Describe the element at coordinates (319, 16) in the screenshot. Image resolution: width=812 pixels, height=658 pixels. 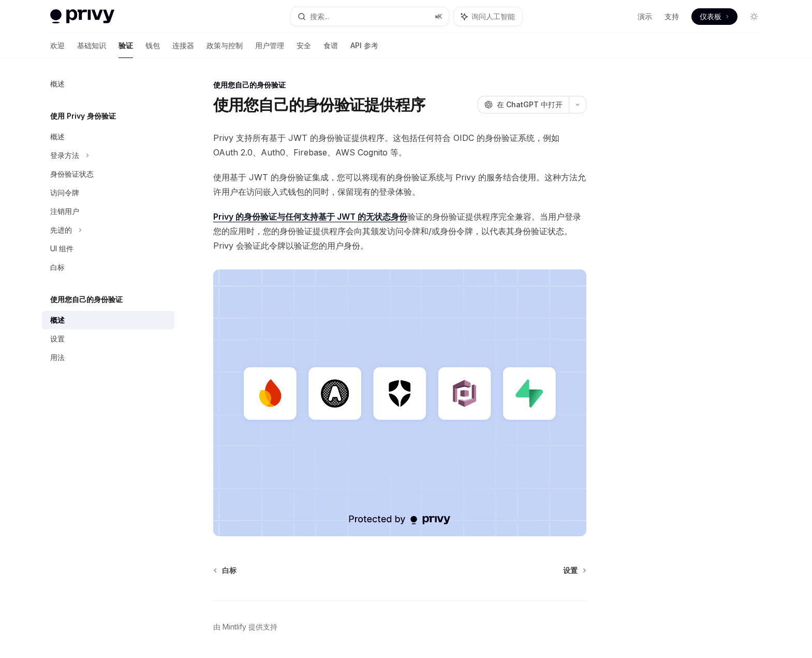
I see `font: 搜索...` at that location.